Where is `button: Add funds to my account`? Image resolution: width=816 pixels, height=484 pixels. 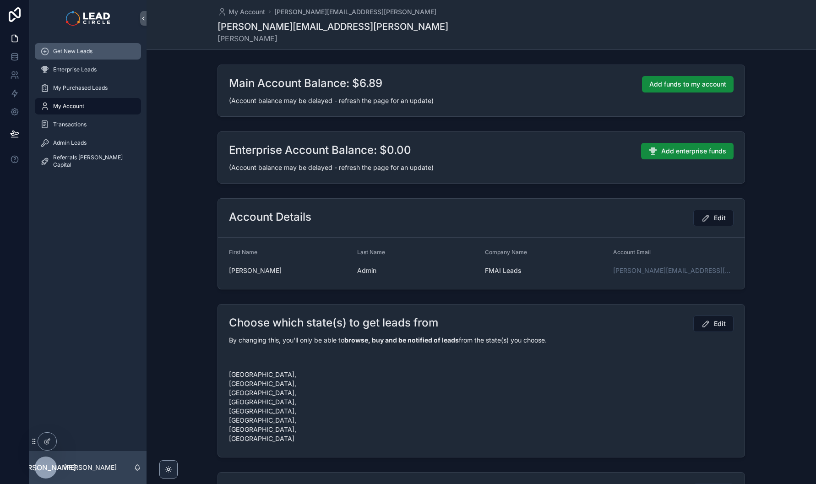 button: Add funds to my account is located at coordinates (688, 84).